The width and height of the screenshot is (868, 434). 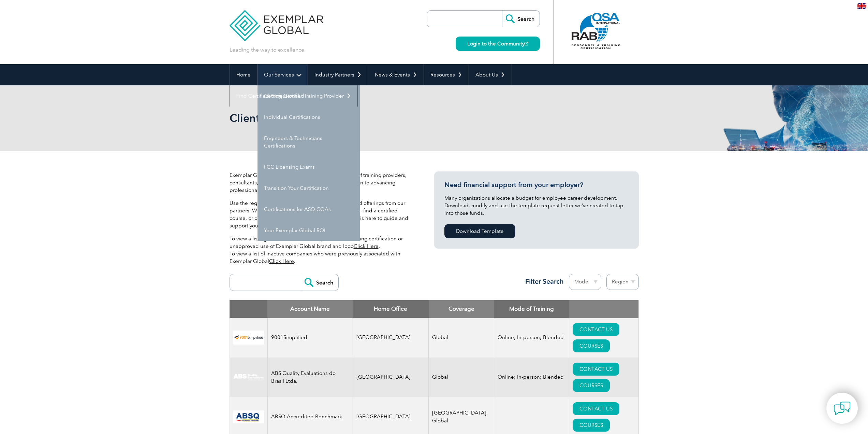 I want to click on th: Home Office: activate to sort column ascending, so click(x=390, y=309).